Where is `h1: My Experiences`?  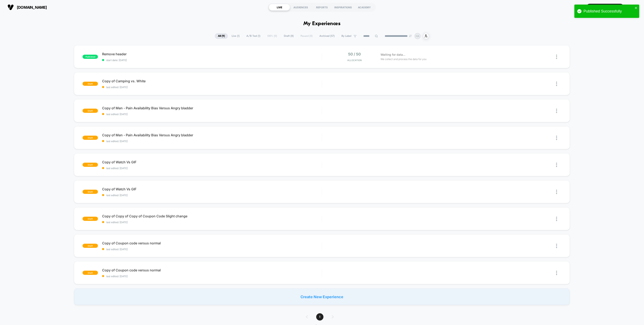
h1: My Experiences is located at coordinates (322, 24).